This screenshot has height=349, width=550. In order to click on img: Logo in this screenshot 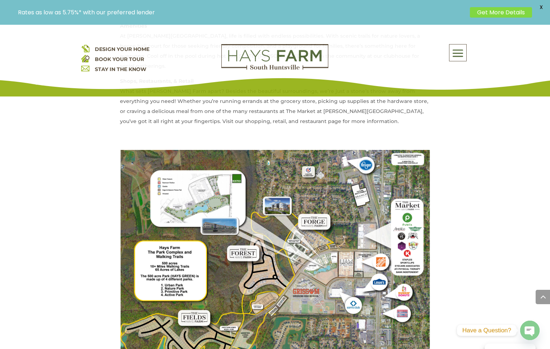, I will do `click(275, 57)`.